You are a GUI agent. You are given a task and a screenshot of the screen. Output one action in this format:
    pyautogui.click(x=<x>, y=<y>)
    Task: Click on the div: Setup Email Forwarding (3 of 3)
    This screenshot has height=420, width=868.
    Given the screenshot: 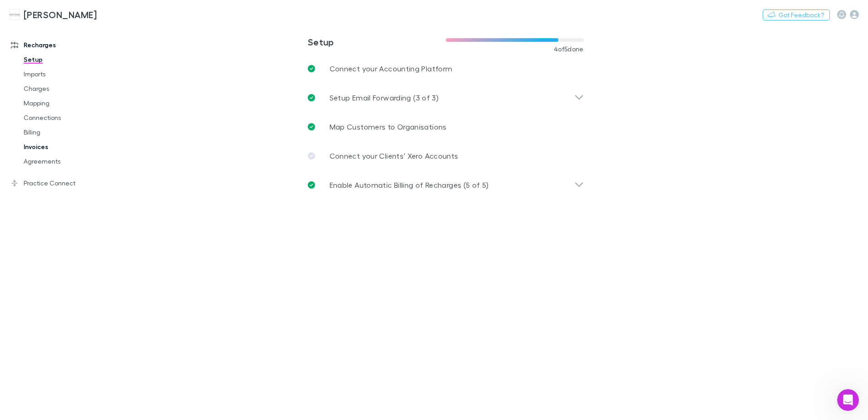 What is the action you would take?
    pyautogui.click(x=446, y=97)
    